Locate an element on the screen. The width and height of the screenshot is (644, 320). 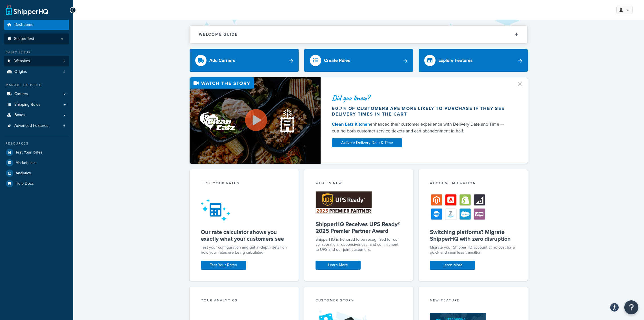
span: Advanced Features is located at coordinates (31, 126).